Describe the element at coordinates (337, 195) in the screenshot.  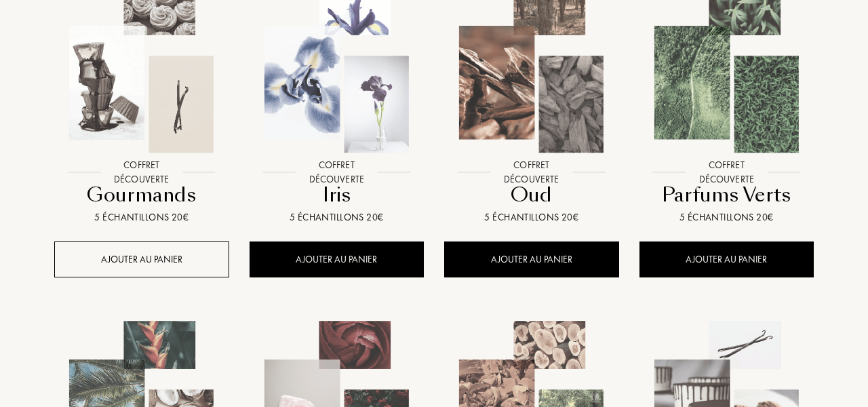
I see `div: Iris` at that location.